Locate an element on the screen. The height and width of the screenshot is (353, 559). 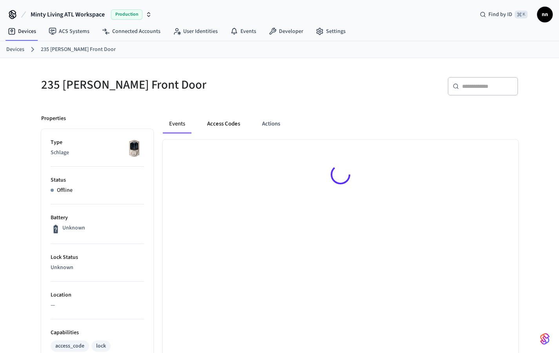
a: ACS Systems is located at coordinates (69, 31).